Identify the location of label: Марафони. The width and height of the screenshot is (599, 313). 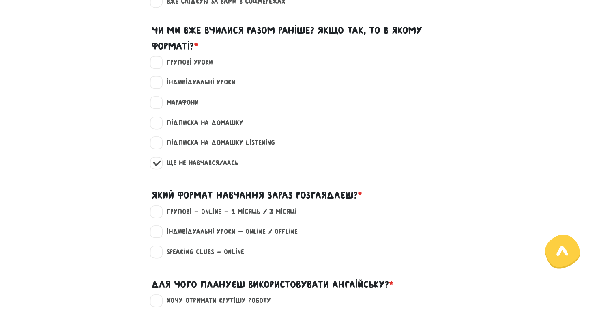
(179, 103).